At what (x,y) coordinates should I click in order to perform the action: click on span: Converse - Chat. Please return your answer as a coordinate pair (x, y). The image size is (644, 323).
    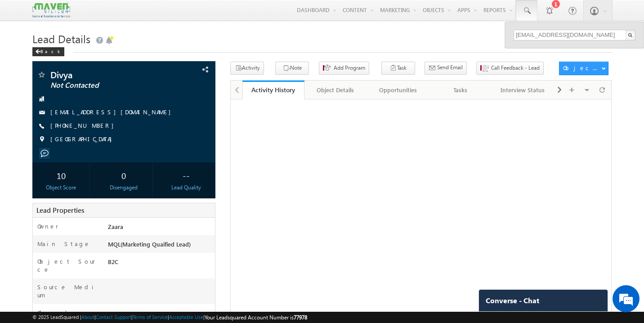
    Looking at the image, I should click on (512, 300).